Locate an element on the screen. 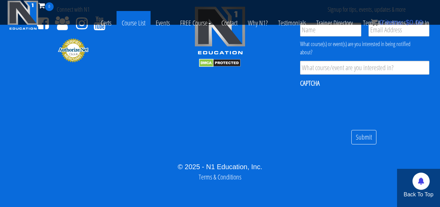 The image size is (440, 207). img: icon11.png is located at coordinates (374, 22).